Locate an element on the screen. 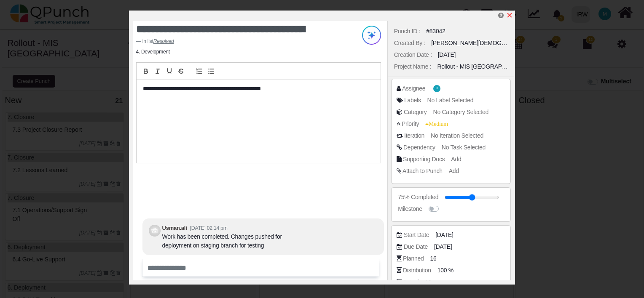 This screenshot has height=298, width=644. span: U is located at coordinates (436, 88).